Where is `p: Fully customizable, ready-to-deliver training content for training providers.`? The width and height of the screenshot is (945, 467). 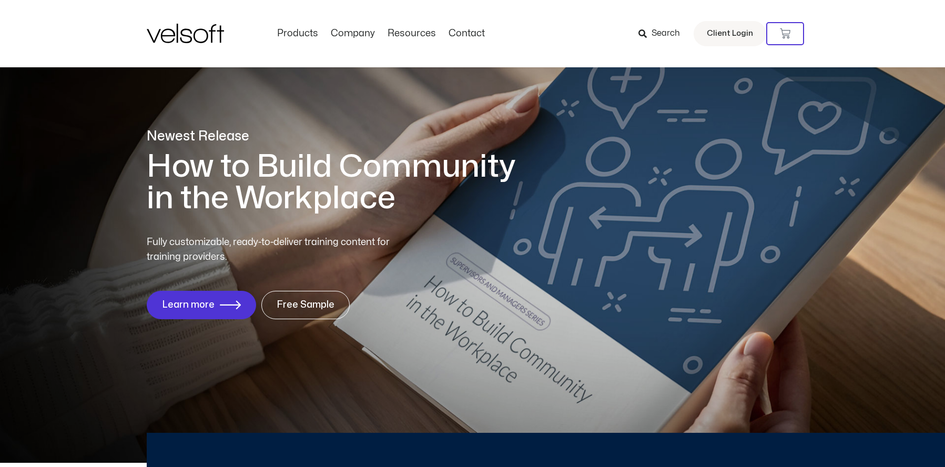 p: Fully customizable, ready-to-deliver training content for training providers. is located at coordinates (278, 250).